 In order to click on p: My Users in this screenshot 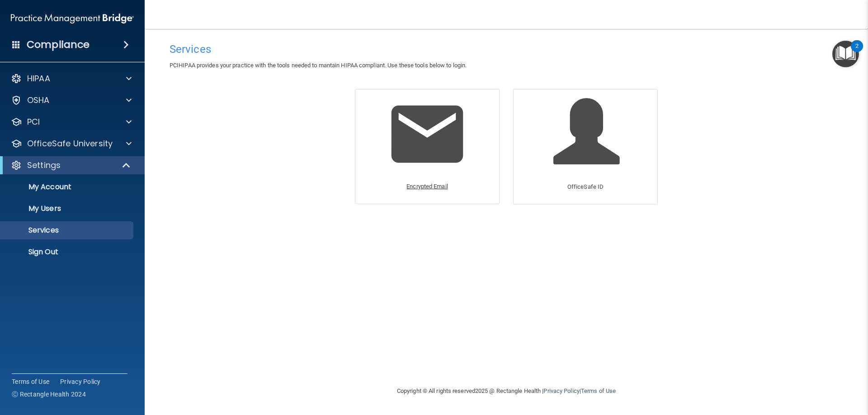, I will do `click(68, 209)`.